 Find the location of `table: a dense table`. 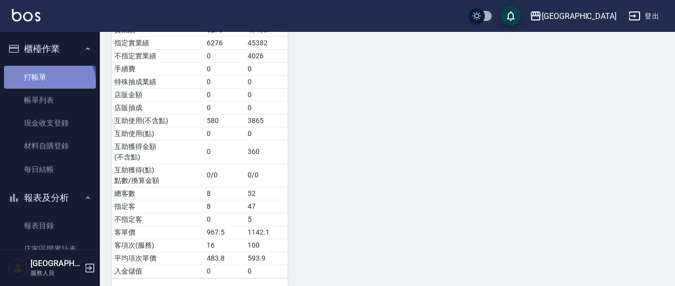

table: a dense table is located at coordinates (200, 145).